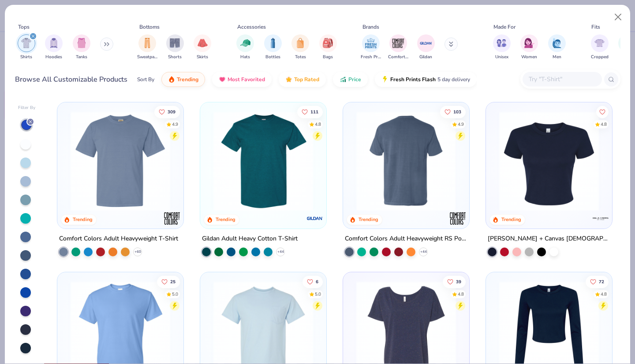  What do you see at coordinates (557, 43) in the screenshot?
I see `img: Men Image` at bounding box center [557, 43].